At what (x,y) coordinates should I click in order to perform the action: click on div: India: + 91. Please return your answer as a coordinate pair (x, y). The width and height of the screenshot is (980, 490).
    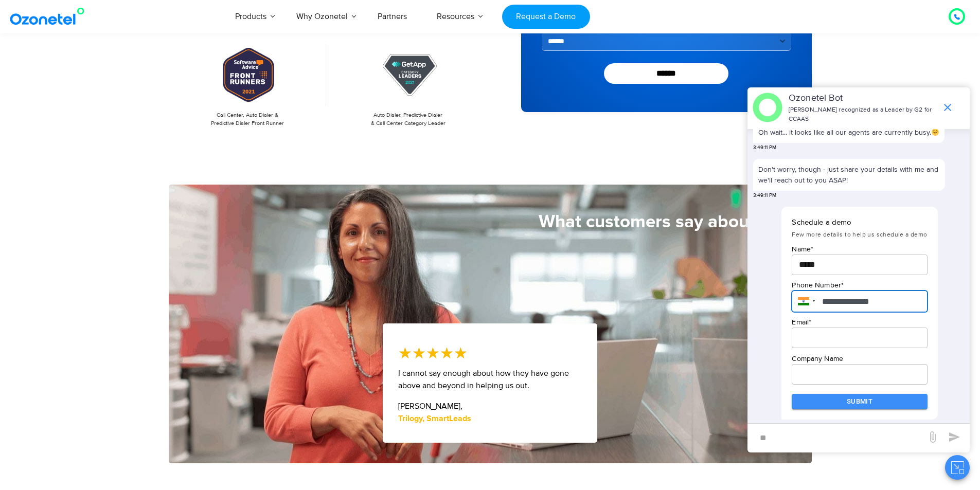
    Looking at the image, I should click on (805, 301).